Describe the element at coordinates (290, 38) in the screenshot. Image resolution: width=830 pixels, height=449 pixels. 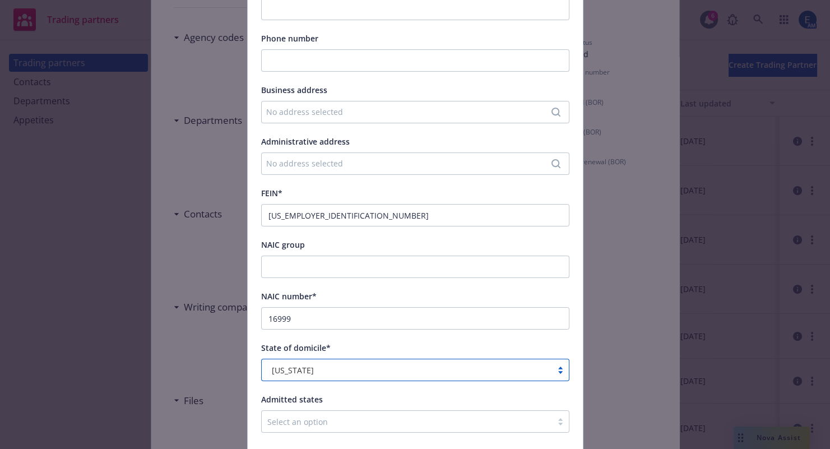
I see `span: Phone number` at that location.